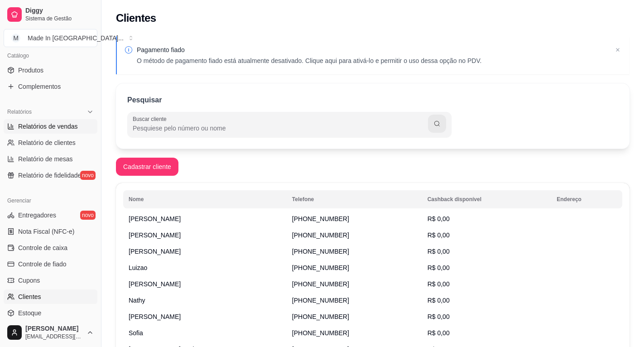 The image size is (644, 347). Describe the element at coordinates (59, 11) in the screenshot. I see `span: Diggy` at that location.